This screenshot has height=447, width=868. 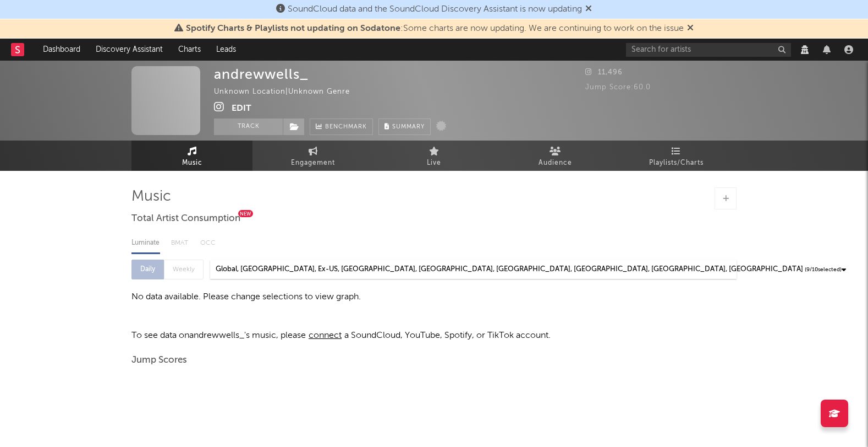 I want to click on a: Charts, so click(x=190, y=49).